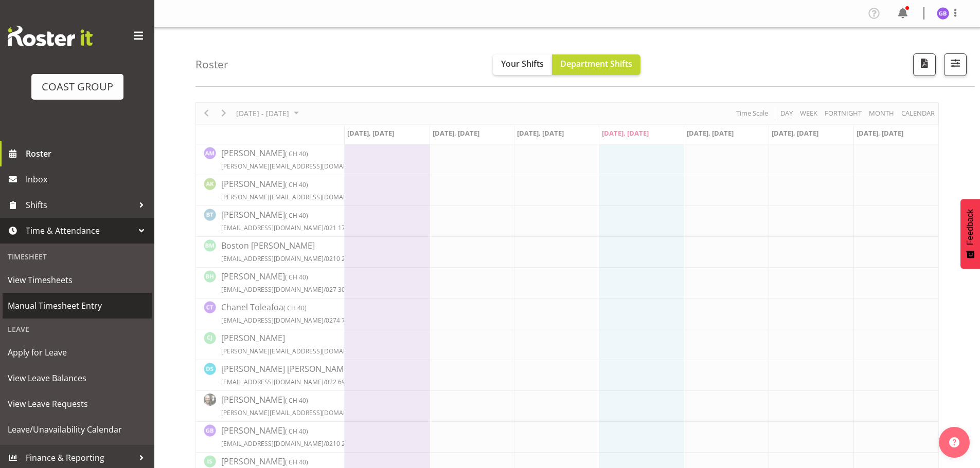 Image resolution: width=980 pixels, height=468 pixels. Describe the element at coordinates (77, 353) in the screenshot. I see `a: Apply for Leave` at that location.